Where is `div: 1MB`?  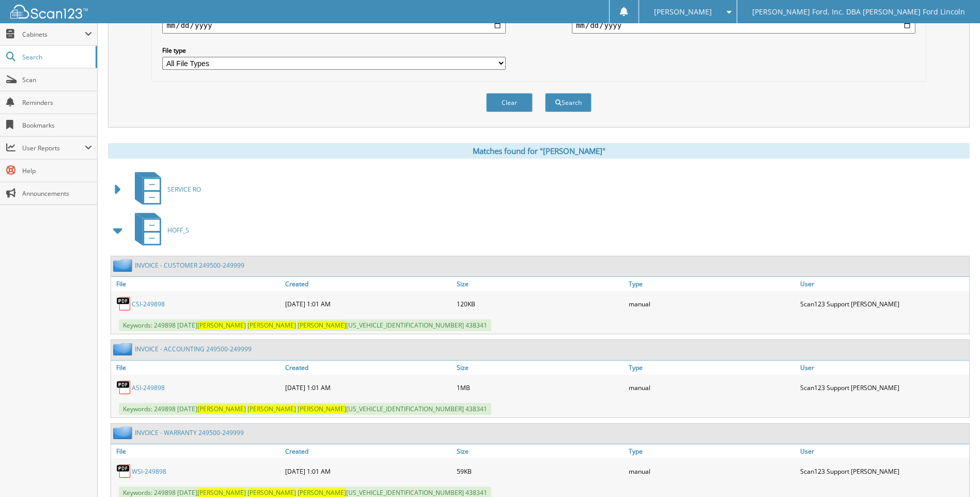
div: 1MB is located at coordinates (540, 388).